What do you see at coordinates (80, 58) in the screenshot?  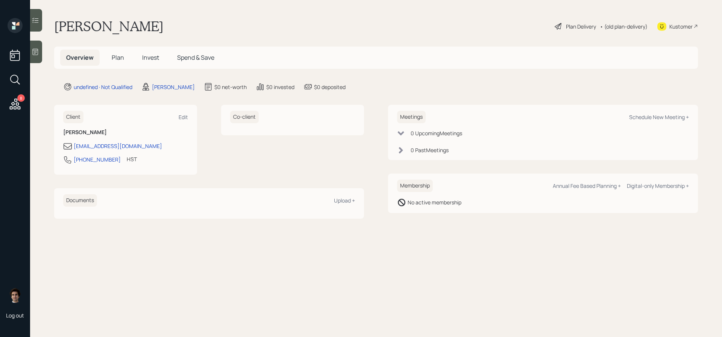 I see `span: Overview` at bounding box center [80, 58].